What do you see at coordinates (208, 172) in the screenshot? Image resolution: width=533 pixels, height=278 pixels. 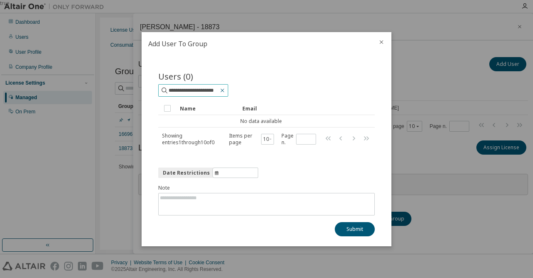 I see `button: information` at bounding box center [208, 172].